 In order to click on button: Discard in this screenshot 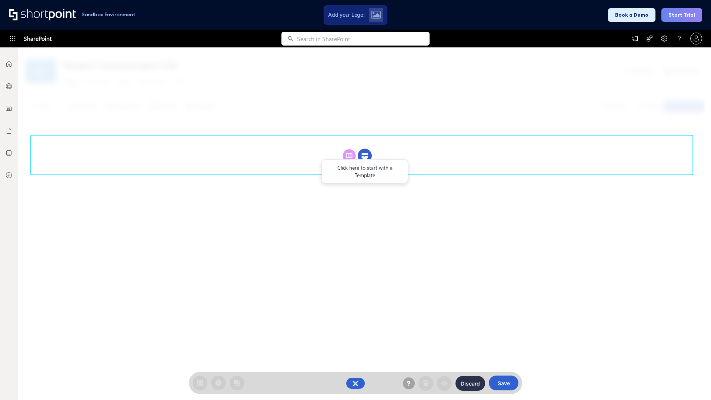, I will do `click(470, 383)`.